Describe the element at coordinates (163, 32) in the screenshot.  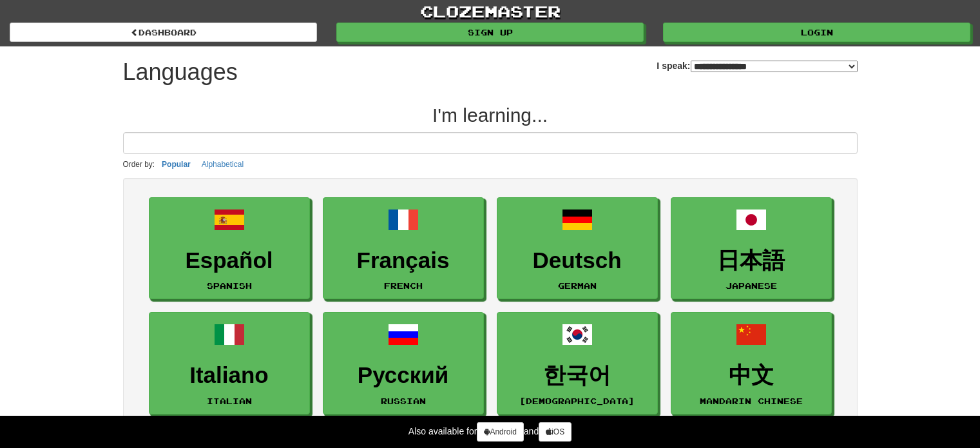
I see `a: dashboard` at that location.